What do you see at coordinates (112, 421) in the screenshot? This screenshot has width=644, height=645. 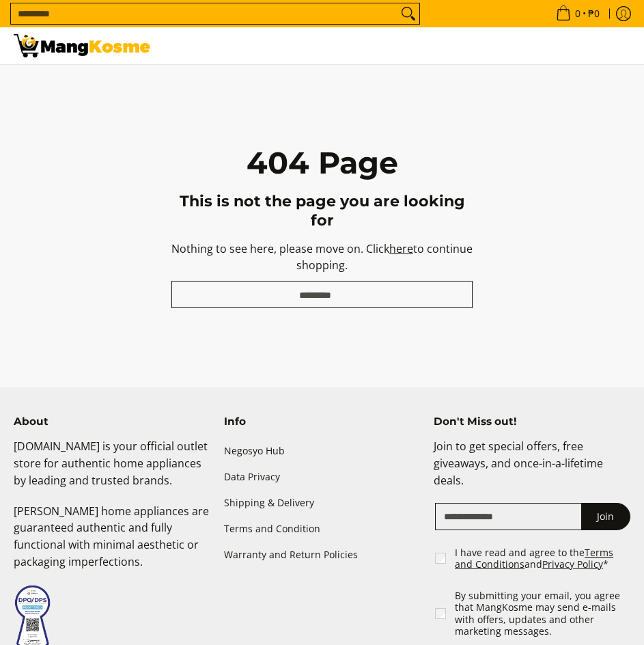 I see `h4: About` at bounding box center [112, 421].